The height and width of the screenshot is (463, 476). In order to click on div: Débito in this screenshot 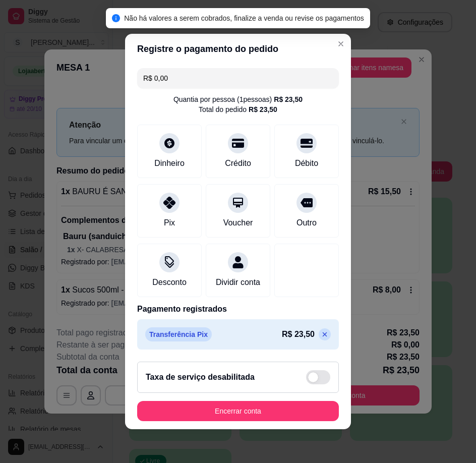, I will do `click(307, 163)`.